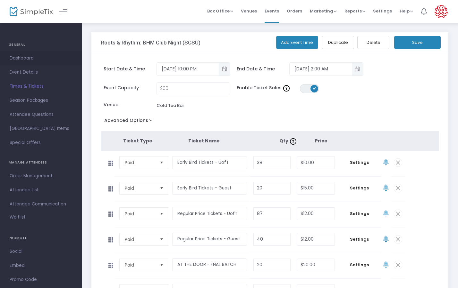 The width and height of the screenshot is (458, 288). I want to click on span: Box Office, so click(220, 11).